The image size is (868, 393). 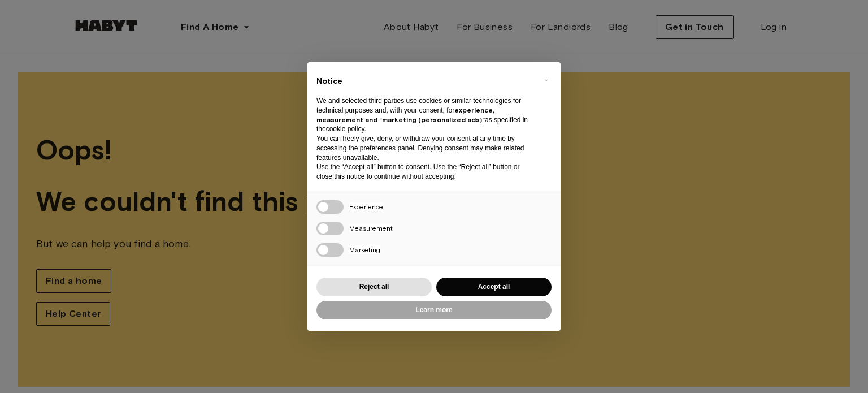 What do you see at coordinates (494, 287) in the screenshot?
I see `button: Accept all` at bounding box center [494, 287].